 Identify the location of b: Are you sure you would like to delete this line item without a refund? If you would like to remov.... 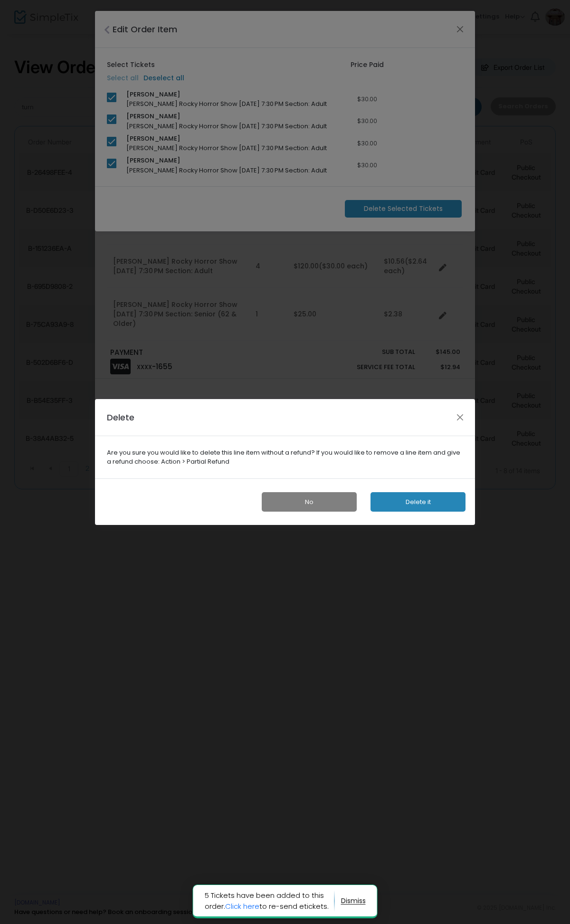
(285, 457).